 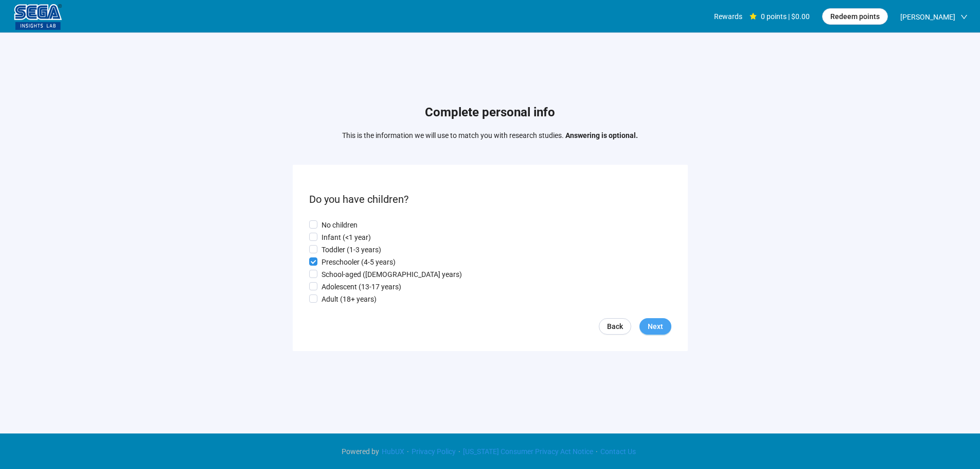 What do you see at coordinates (655, 327) in the screenshot?
I see `span: Next` at bounding box center [655, 327].